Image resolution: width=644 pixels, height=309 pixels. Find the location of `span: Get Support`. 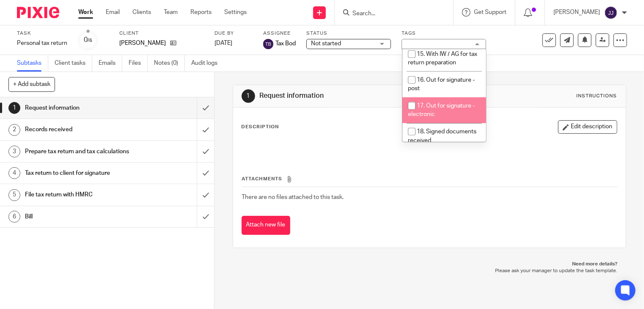

span: Get Support is located at coordinates (490, 12).